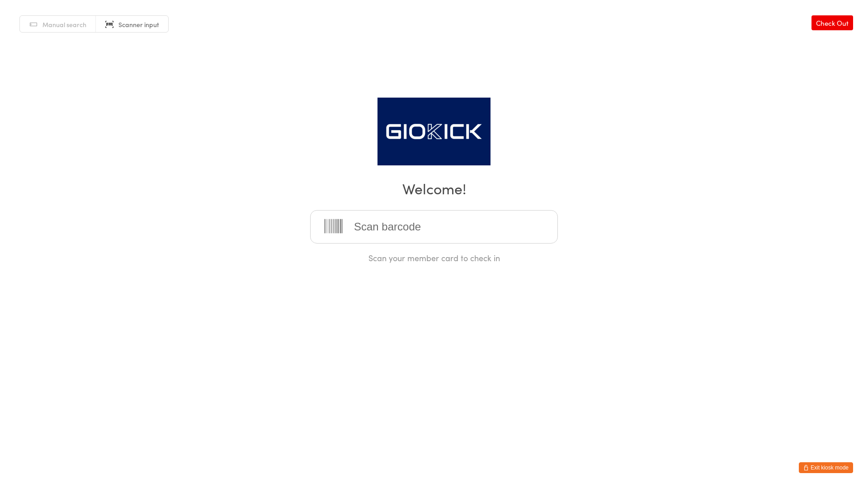 The image size is (868, 488). What do you see at coordinates (832, 23) in the screenshot?
I see `a: Check Out` at bounding box center [832, 23].